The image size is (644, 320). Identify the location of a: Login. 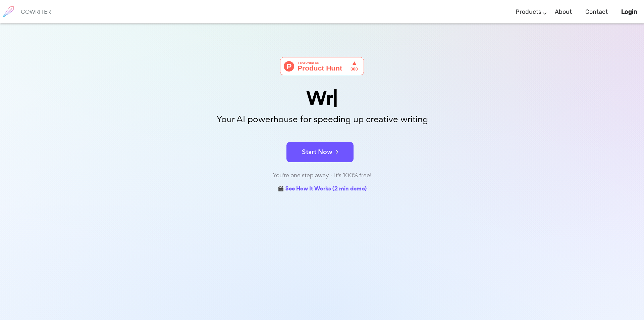
(630, 12).